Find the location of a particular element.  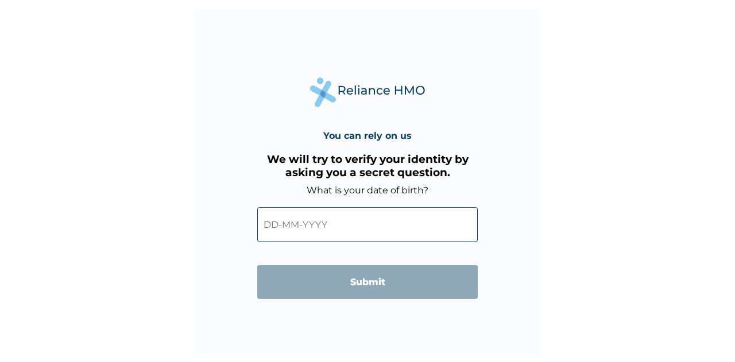

label: What is your date of birth? is located at coordinates (367, 190).